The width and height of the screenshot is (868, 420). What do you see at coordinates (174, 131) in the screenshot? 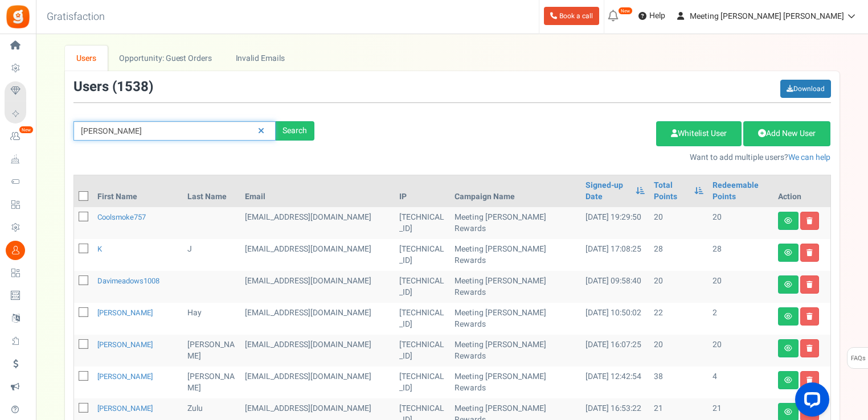
I see `input: Search by email or name` at bounding box center [174, 131].